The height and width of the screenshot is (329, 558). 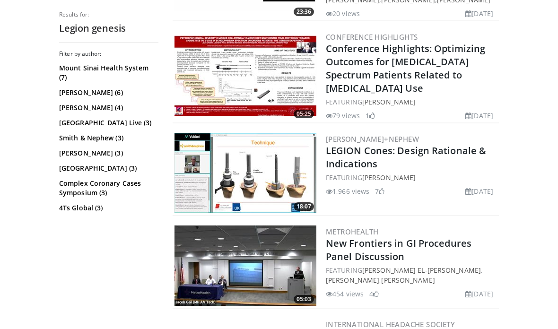 I want to click on span: 18:07, so click(x=304, y=207).